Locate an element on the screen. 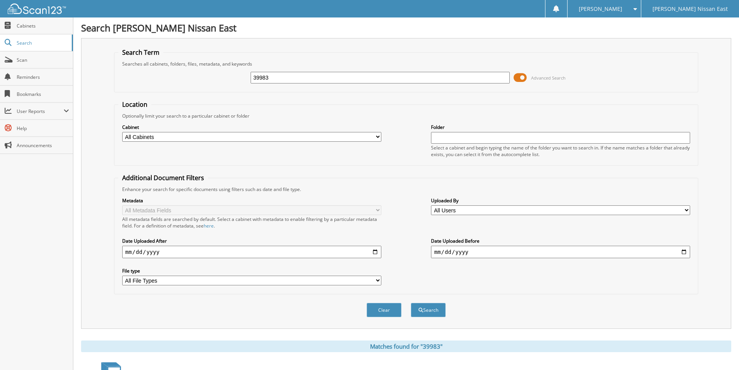  span: Search is located at coordinates (42, 43).